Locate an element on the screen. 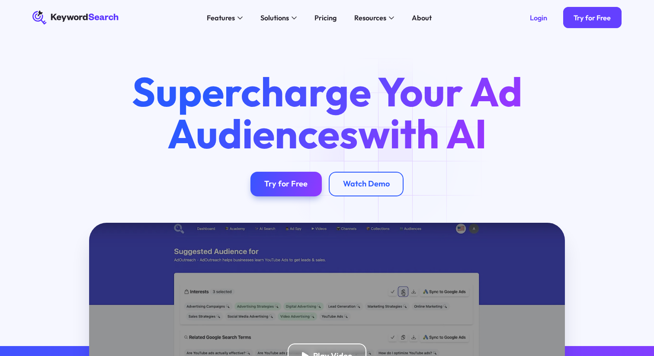 This screenshot has height=356, width=654. h1: Supercharge Your Ad Audiences is located at coordinates (327, 112).